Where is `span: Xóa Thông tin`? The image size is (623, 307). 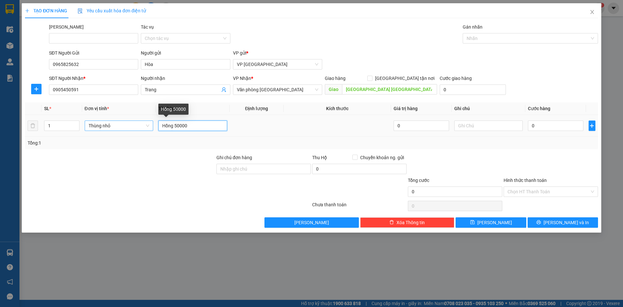 span: Xóa Thông tin is located at coordinates (411, 222).